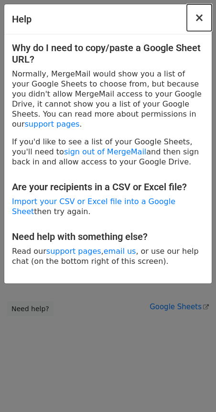 This screenshot has width=216, height=412. I want to click on p: If you'd like to see a list of your Google Sheets, you'll need to and then sign back in and allow..., so click(108, 152).